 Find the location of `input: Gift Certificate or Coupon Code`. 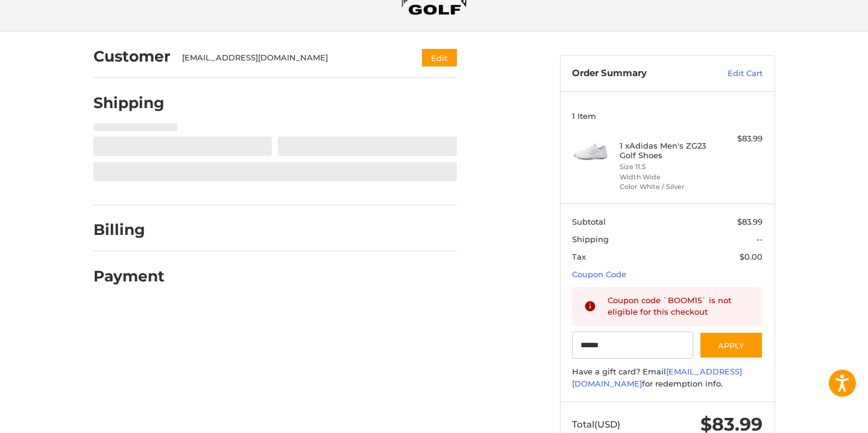

input: Gift Certificate or Coupon Code is located at coordinates (632, 345).